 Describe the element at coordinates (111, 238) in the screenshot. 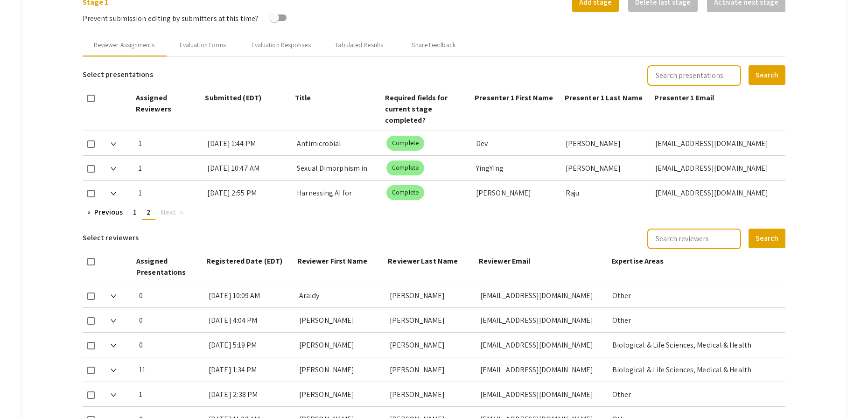

I see `h6: Select reviewers` at that location.